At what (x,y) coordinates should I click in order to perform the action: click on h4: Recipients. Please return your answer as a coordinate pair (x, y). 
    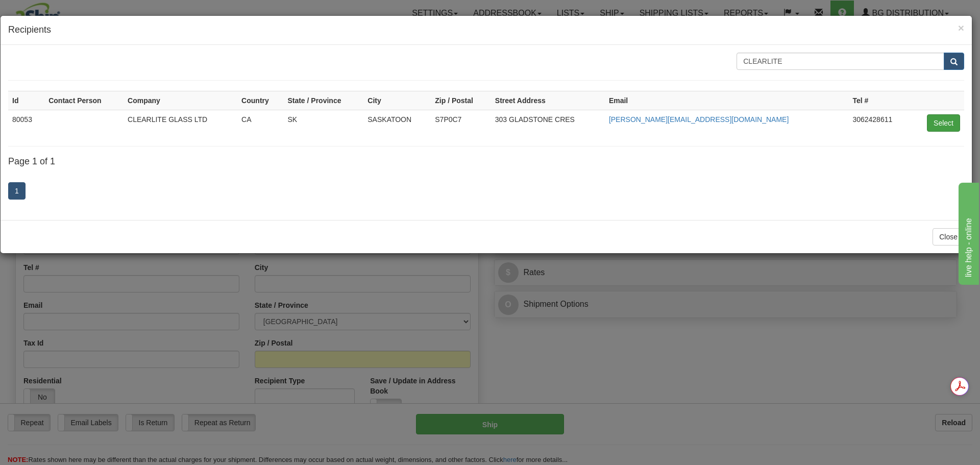
    Looking at the image, I should click on (486, 30).